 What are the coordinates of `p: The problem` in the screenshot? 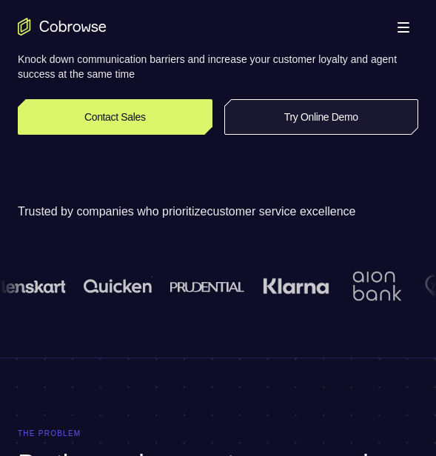 It's located at (218, 434).